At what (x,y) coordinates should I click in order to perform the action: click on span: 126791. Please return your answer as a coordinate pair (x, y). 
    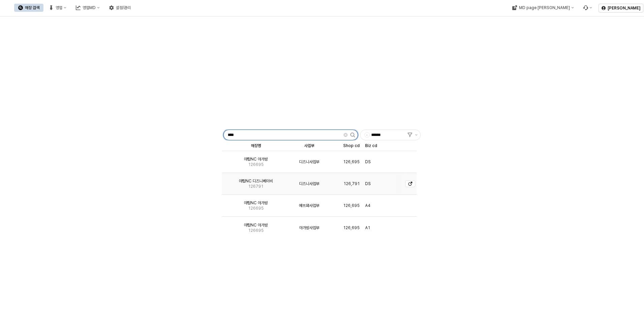
    Looking at the image, I should click on (256, 187).